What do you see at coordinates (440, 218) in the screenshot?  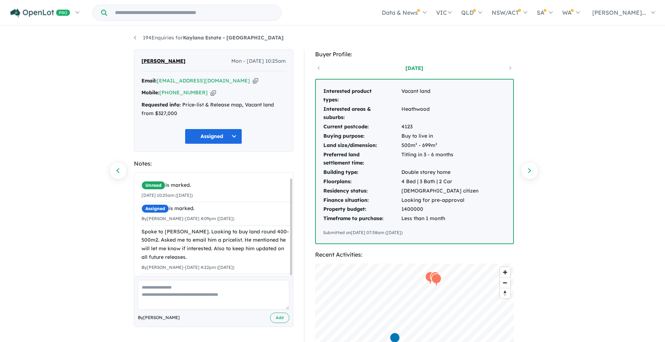 I see `td: Less than 1 month` at bounding box center [440, 218].